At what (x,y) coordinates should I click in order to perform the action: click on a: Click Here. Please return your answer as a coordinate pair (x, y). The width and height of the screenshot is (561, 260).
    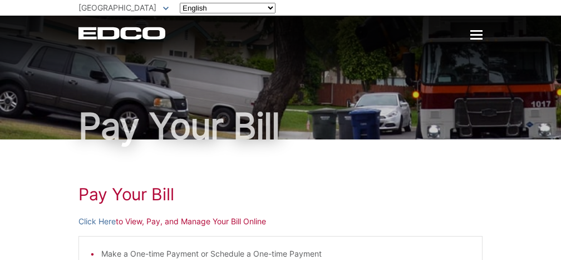
    Looking at the image, I should click on (97, 221).